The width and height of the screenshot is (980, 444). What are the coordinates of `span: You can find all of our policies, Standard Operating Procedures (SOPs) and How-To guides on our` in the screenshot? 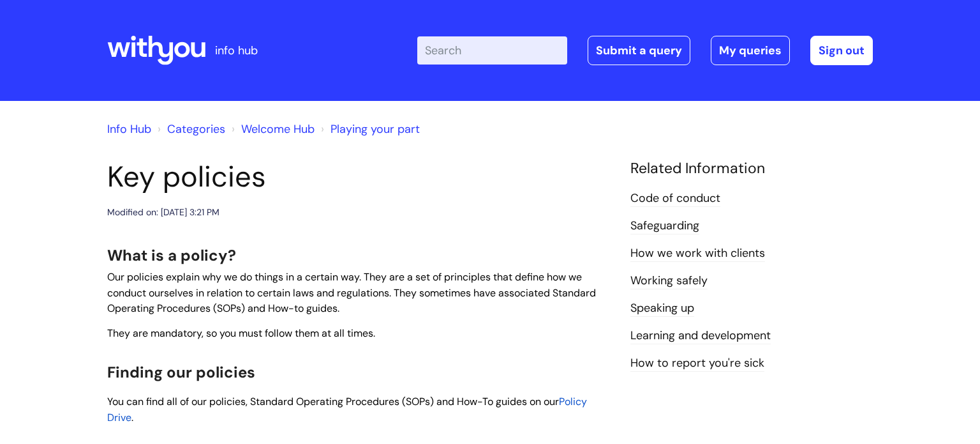 It's located at (333, 401).